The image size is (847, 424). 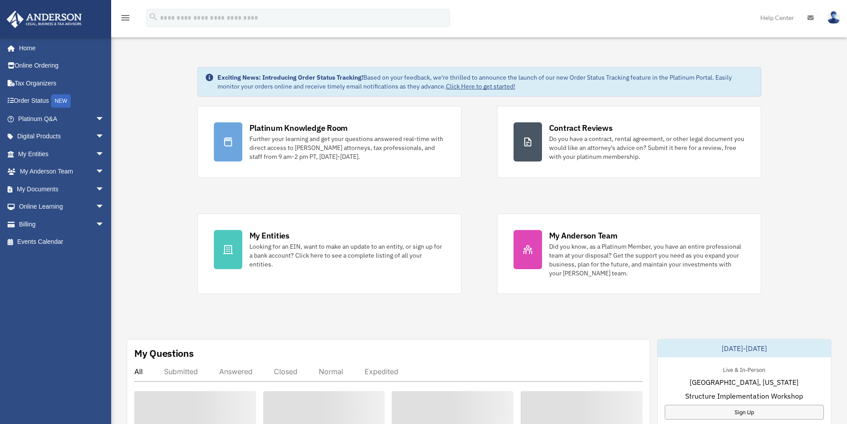 I want to click on img: Anderson Advisors Platinum Portal, so click(x=44, y=19).